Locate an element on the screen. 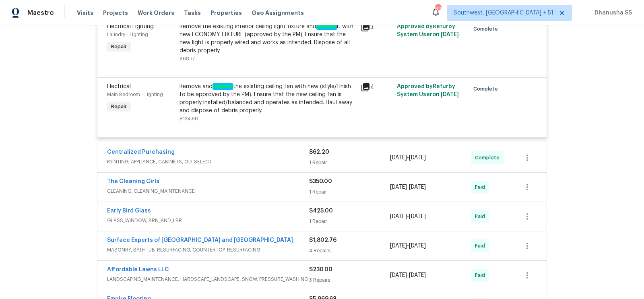  span: GLASS_WINDOW, BRN_AND_LRR is located at coordinates (208, 221).